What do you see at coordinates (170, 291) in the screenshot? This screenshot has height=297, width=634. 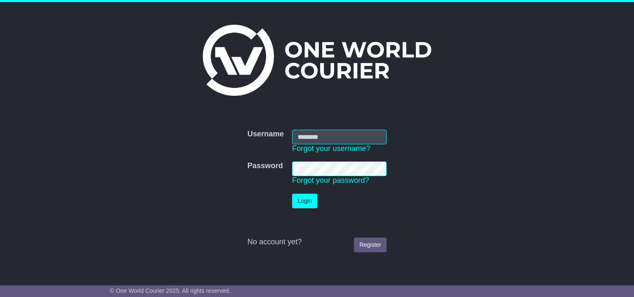 I see `span: © One World Courier 2025. All rights reserved.` at bounding box center [170, 291].